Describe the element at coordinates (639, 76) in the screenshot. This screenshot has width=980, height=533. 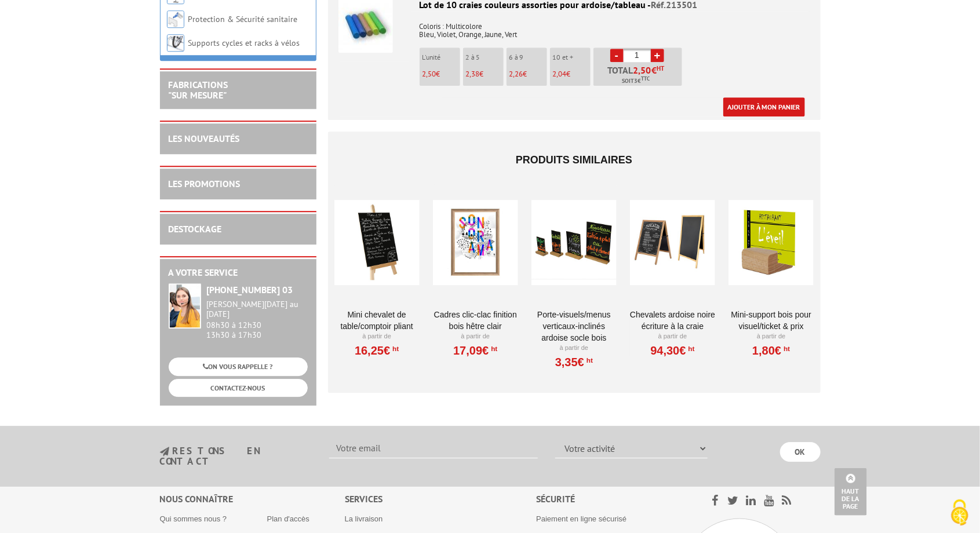
I see `p: Total` at that location.